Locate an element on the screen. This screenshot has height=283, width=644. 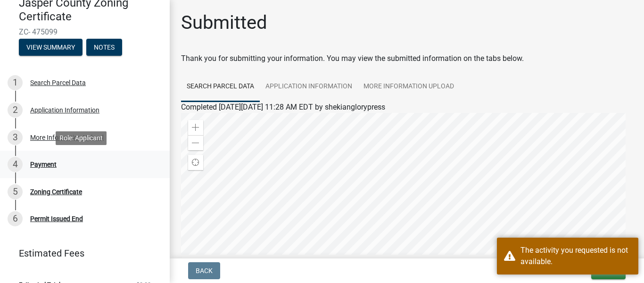
div: 2 is located at coordinates (15, 110).